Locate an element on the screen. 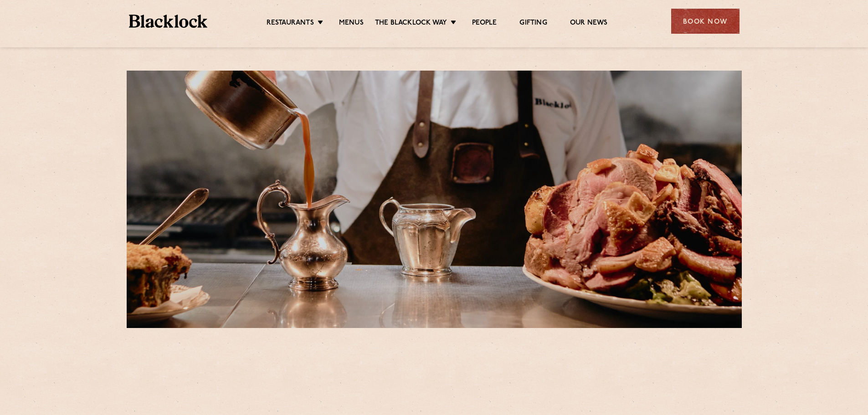  a: Restaurants is located at coordinates (291, 23).